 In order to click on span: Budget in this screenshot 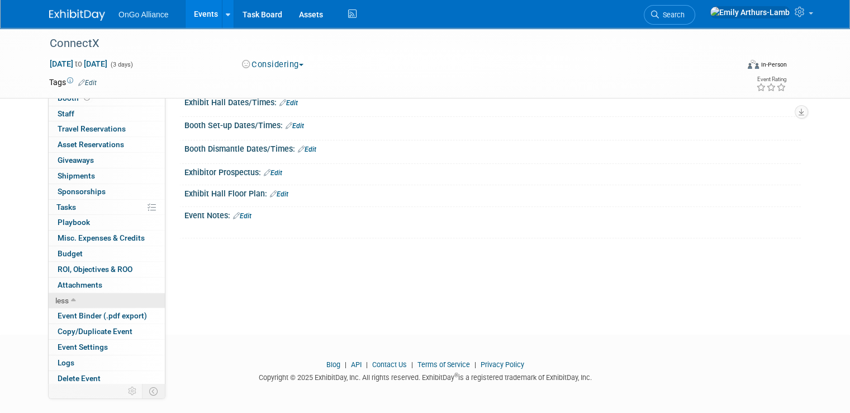, I will do `click(70, 253)`.